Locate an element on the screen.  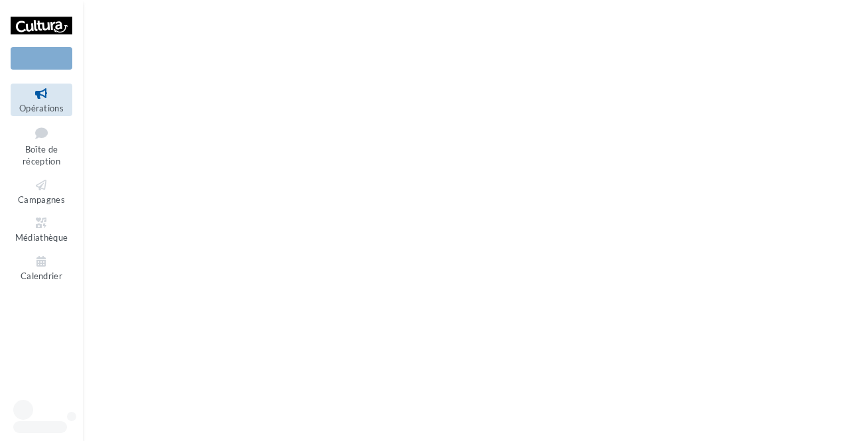
span: Opérations is located at coordinates (41, 108).